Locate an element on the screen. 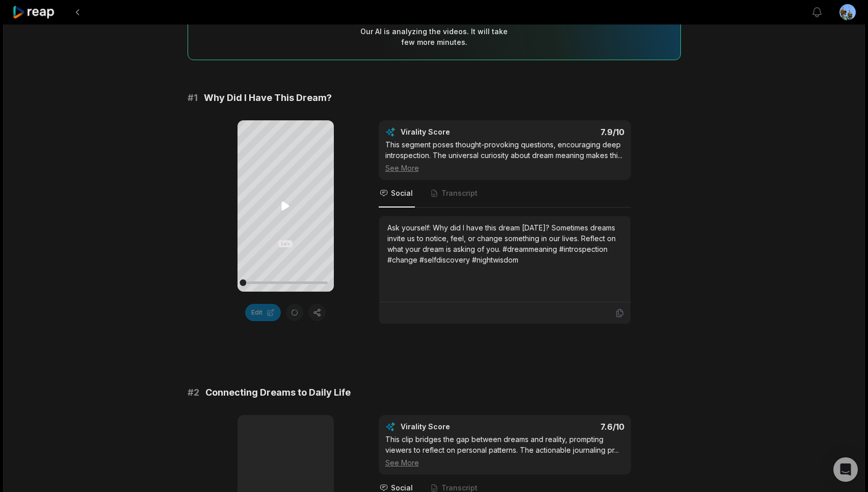 The width and height of the screenshot is (868, 492). span: Connecting Dreams to Daily Life is located at coordinates (278, 392).